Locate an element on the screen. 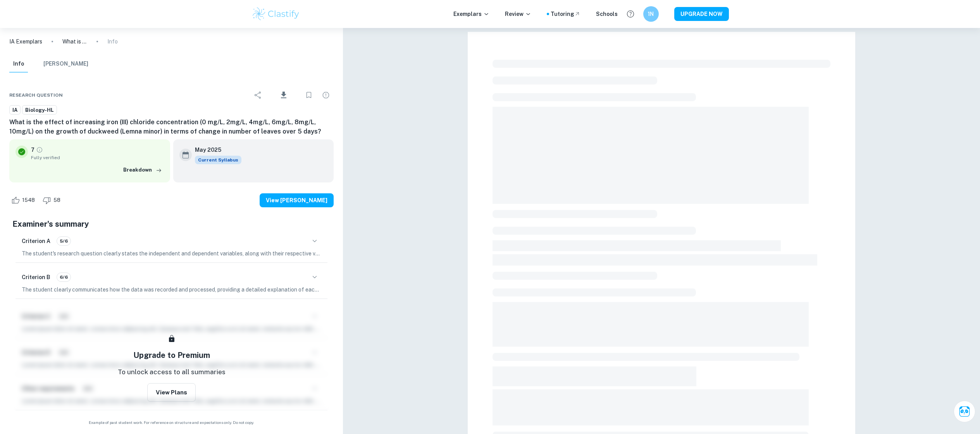  p: IA Exemplars is located at coordinates (26, 42).